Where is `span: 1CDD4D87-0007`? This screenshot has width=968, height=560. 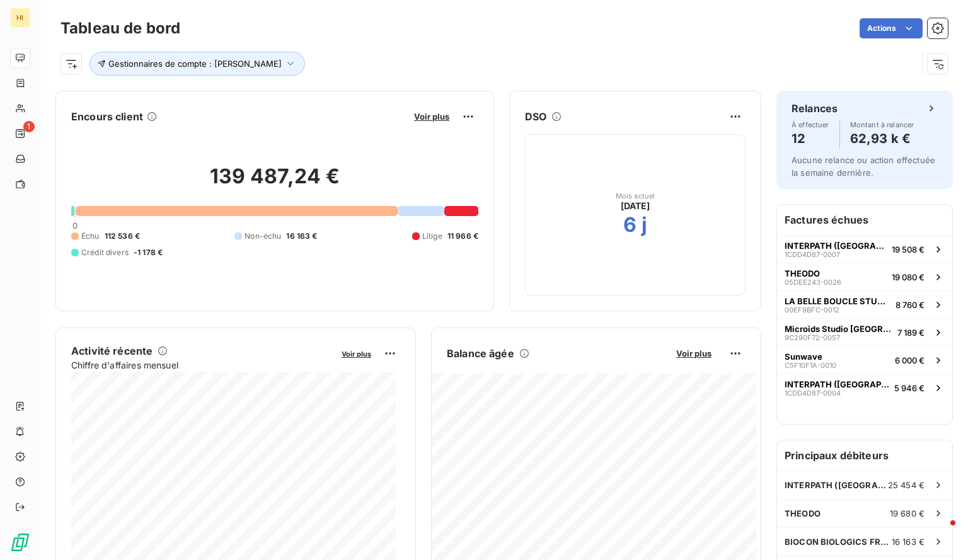
span: 1CDD4D87-0007 is located at coordinates (813, 254).